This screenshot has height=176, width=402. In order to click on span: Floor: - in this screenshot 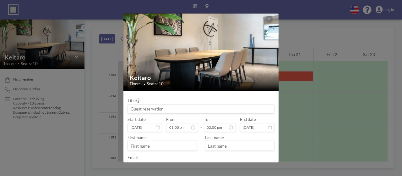, I will do `click(136, 84)`.